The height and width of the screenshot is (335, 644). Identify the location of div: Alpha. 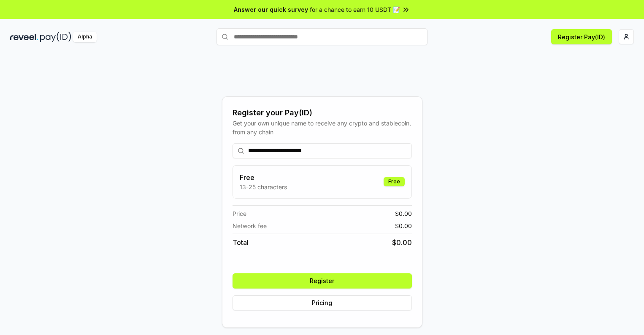
(85, 37).